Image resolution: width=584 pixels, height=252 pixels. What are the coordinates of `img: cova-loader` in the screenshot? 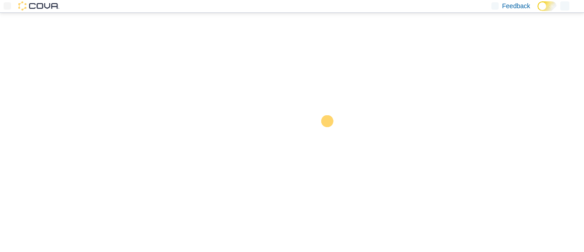 It's located at (326, 142).